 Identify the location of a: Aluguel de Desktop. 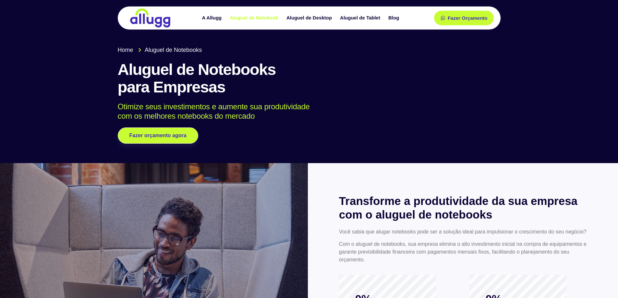
(310, 18).